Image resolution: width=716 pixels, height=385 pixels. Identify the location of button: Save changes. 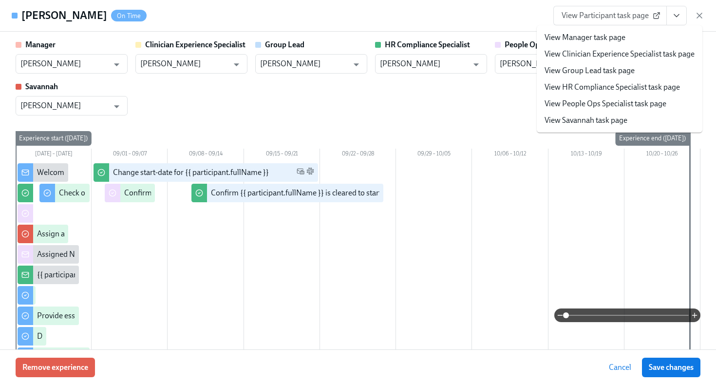
(671, 367).